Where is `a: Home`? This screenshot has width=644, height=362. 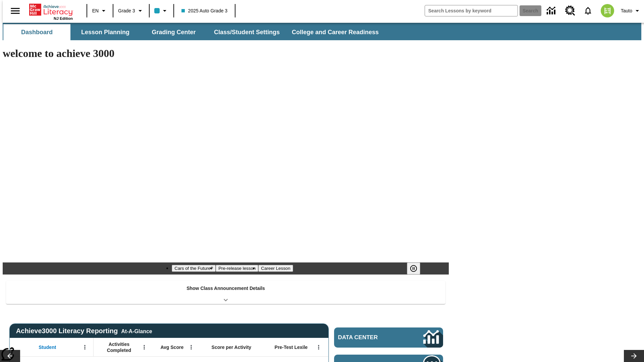
a: Home is located at coordinates (51, 10).